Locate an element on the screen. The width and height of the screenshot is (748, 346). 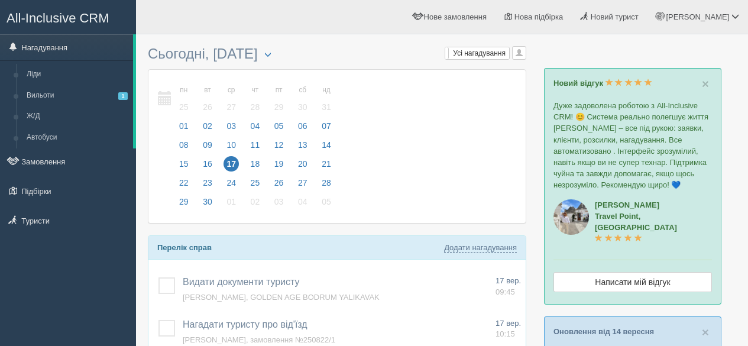
a: Вильоти1 is located at coordinates (77, 96).